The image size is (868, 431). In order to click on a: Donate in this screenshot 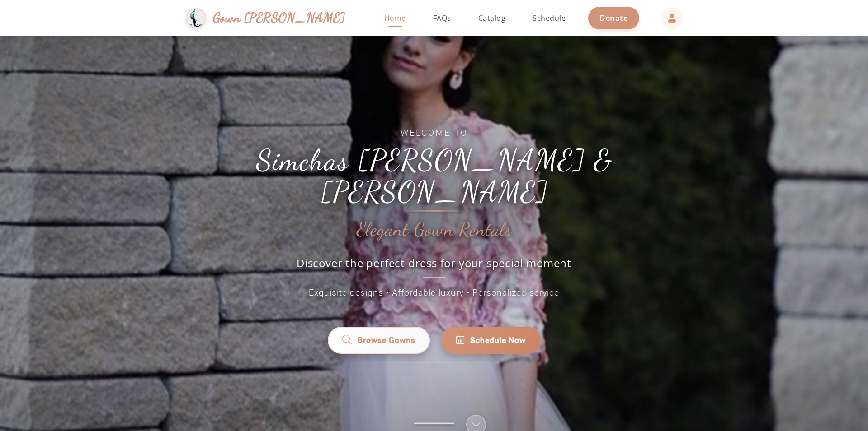, I will do `click(613, 18)`.